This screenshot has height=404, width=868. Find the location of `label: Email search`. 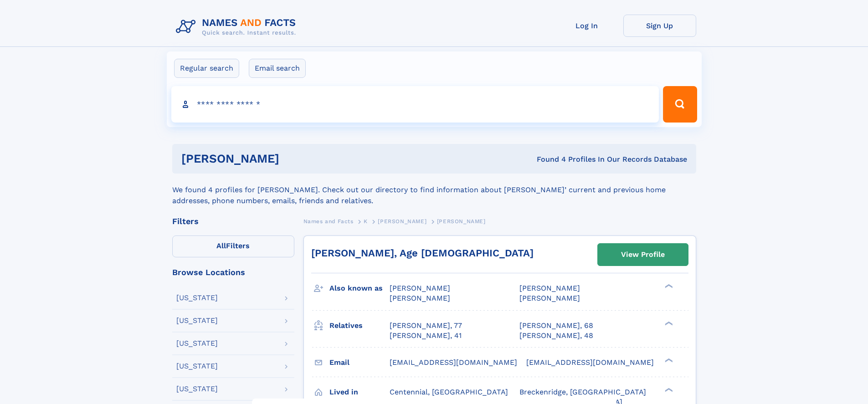

label: Email search is located at coordinates (277, 68).